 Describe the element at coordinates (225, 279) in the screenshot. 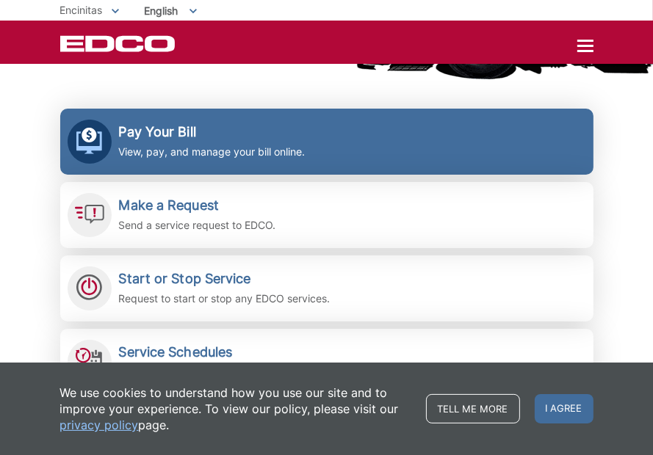

I see `h2: Start or Stop Service` at that location.